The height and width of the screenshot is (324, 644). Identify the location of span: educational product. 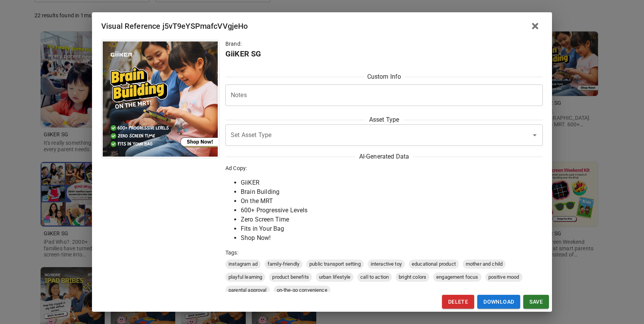
(434, 264).